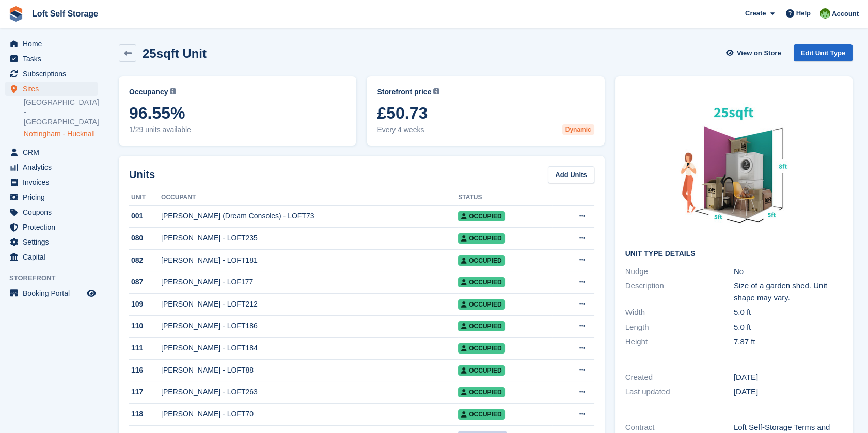 The image size is (868, 433). Describe the element at coordinates (54, 198) in the screenshot. I see `span: Pricing` at that location.